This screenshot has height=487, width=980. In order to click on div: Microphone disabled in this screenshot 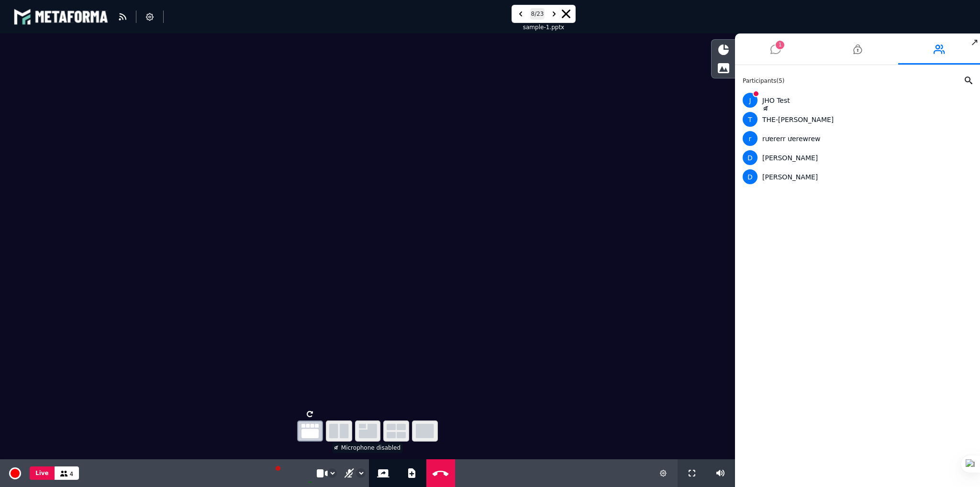, I will do `click(367, 448)`.